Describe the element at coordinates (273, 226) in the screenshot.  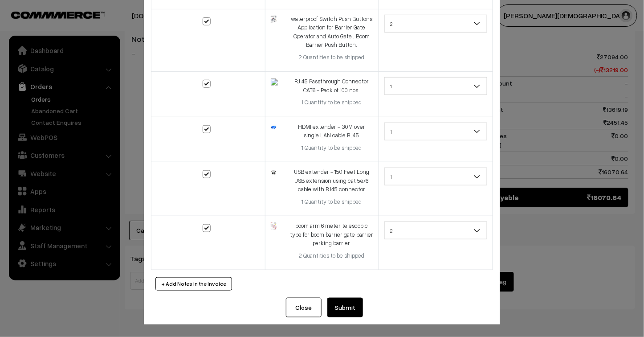
I see `img: 17203315258594boom-arm-for-gate-barrier.jpg` at that location.